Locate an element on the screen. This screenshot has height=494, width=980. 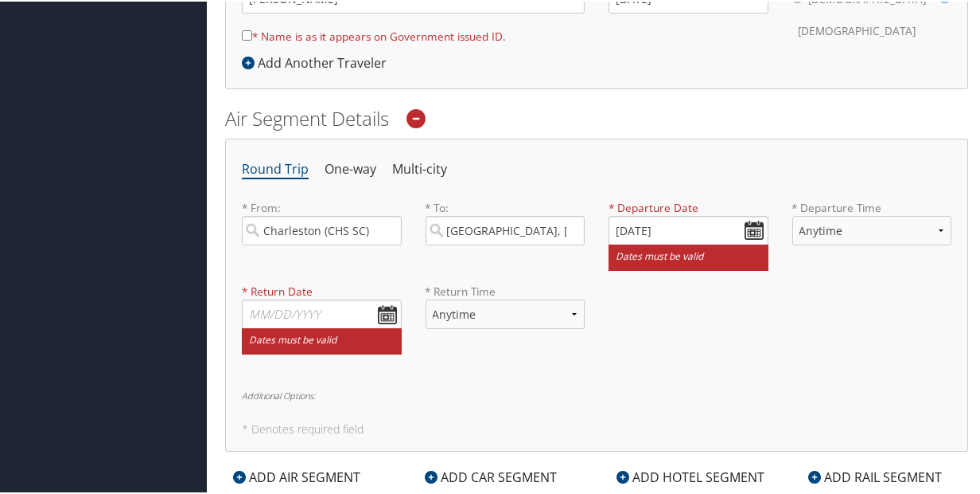
label: * Departure Date is located at coordinates (688, 206).